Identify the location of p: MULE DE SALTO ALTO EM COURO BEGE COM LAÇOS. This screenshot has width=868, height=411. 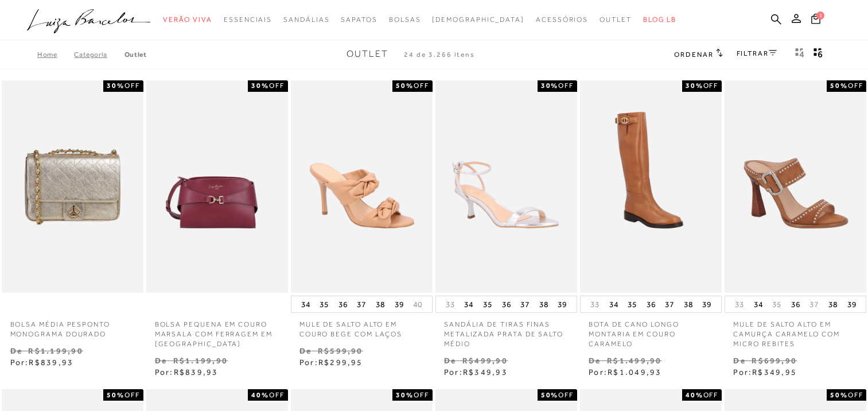
(361, 326).